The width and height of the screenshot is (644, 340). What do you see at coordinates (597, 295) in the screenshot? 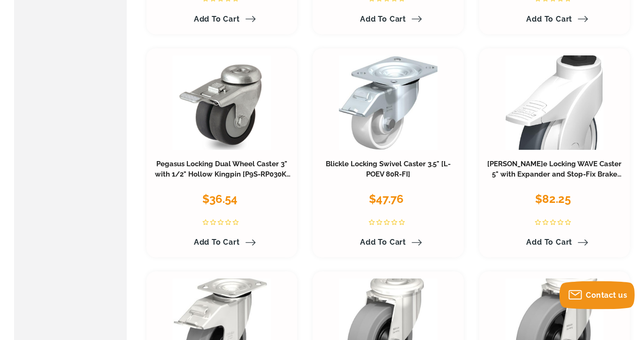
I see `button: Contact us` at bounding box center [597, 295].